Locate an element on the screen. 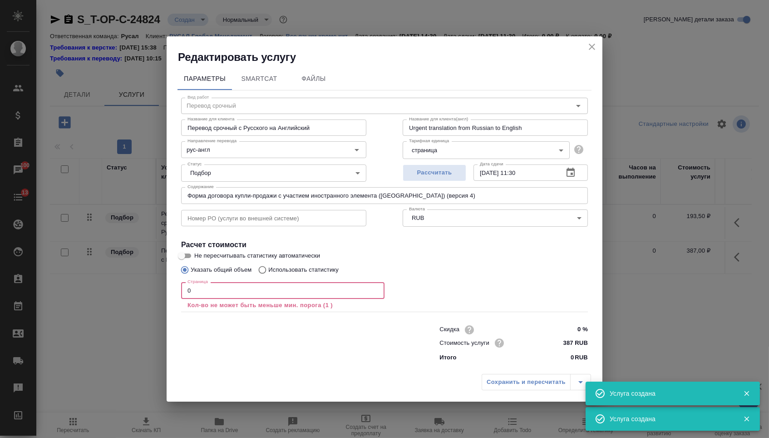  h2: Редактировать услугу is located at coordinates (390, 57).